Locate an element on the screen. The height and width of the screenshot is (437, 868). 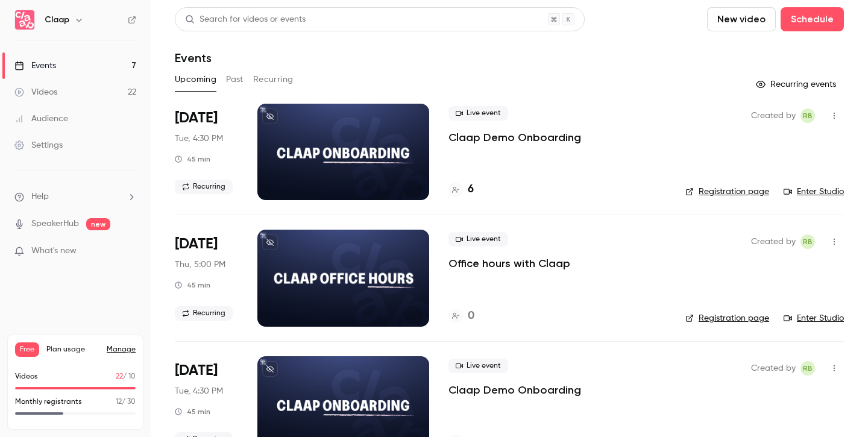
a: SpeakerHub is located at coordinates (55, 224).